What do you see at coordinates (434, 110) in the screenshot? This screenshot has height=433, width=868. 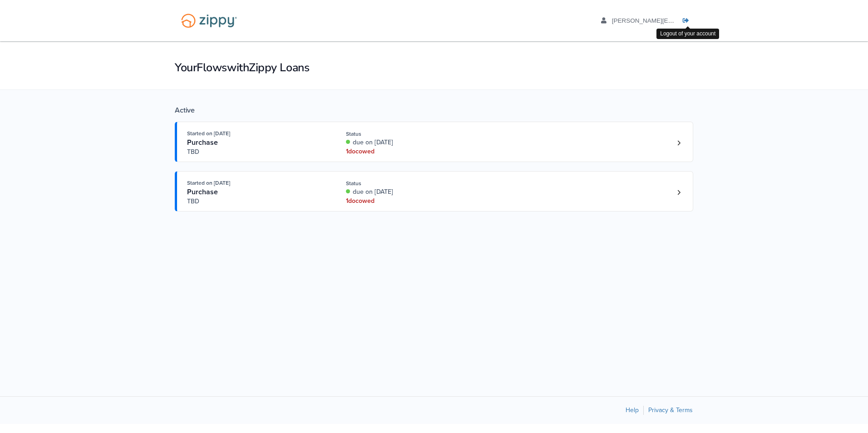 I see `div: Active` at bounding box center [434, 110].